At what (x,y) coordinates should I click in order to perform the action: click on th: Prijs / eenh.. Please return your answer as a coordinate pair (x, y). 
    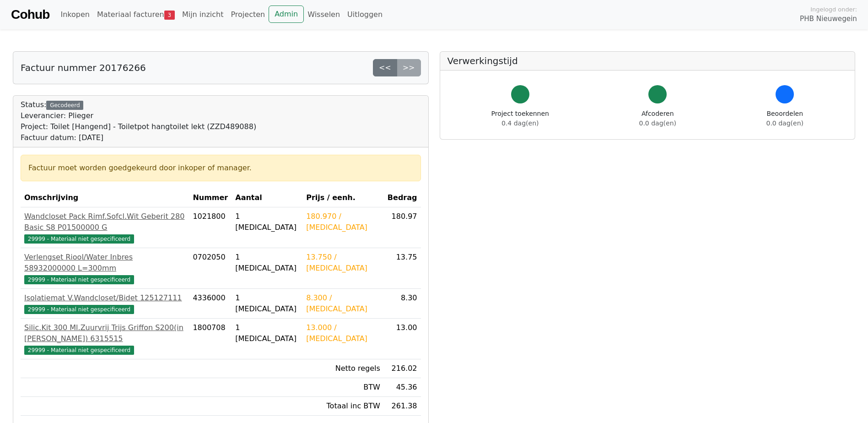
    Looking at the image, I should click on (343, 197).